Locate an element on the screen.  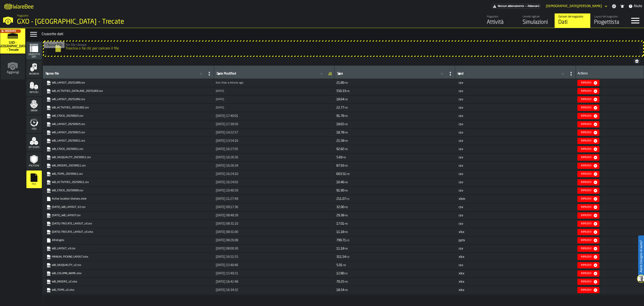
input: label is located at coordinates (512, 74).